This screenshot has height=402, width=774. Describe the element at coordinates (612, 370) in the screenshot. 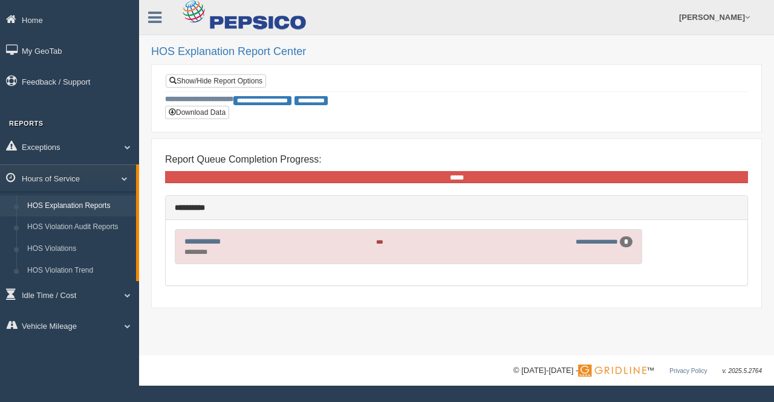

I see `img: Gridline` at that location.